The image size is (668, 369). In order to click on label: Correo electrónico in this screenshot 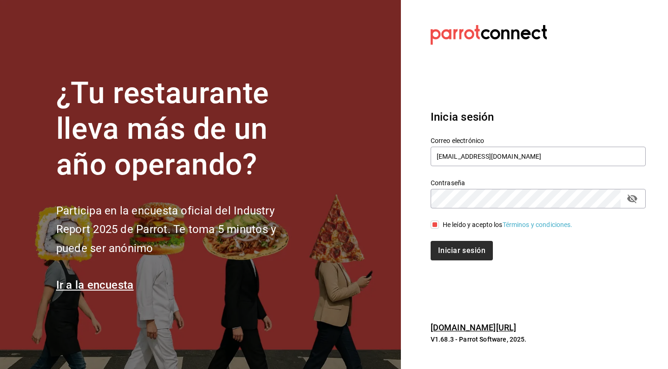, I will do `click(538, 141)`.